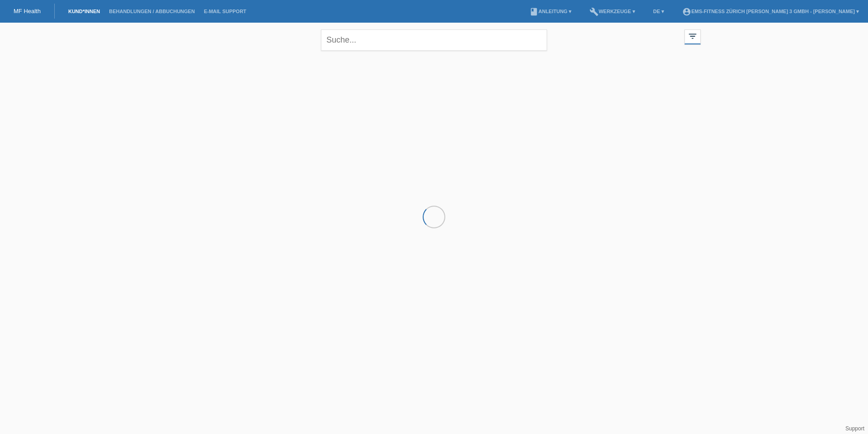 The image size is (868, 434). Describe the element at coordinates (225, 11) in the screenshot. I see `a: E-Mail Support` at that location.